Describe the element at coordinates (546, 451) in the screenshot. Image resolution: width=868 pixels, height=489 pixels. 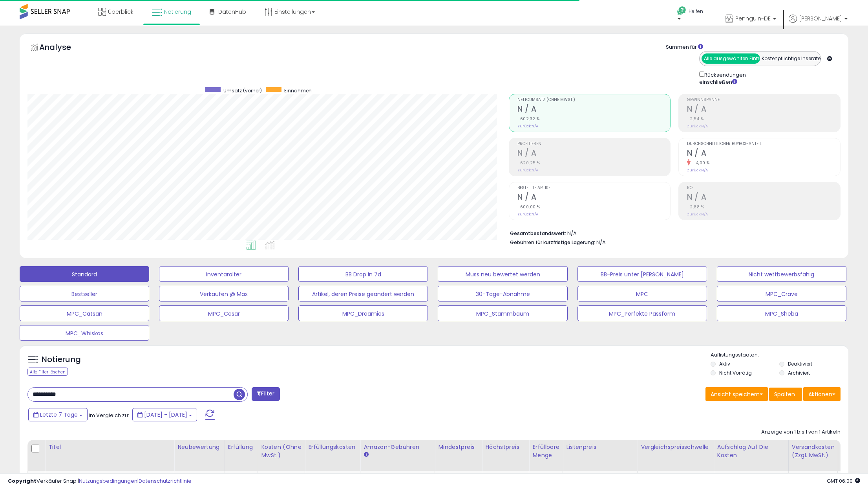
I see `font: Erfüllbare Menge` at that location.